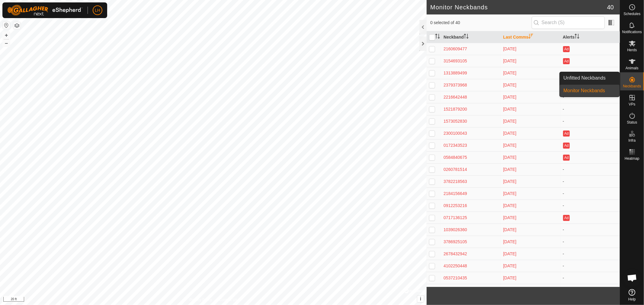 The height and width of the screenshot is (305, 644). Describe the element at coordinates (530, 37) in the screenshot. I see `th: Last Comms` at that location.